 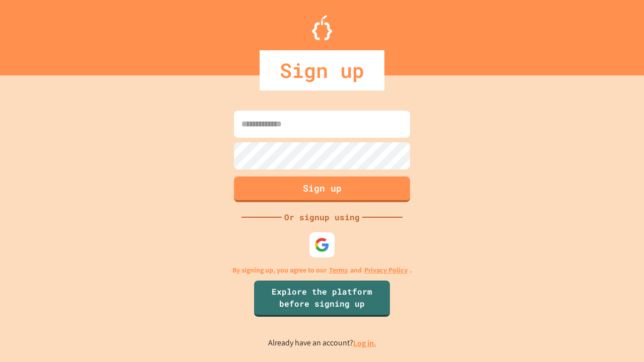 What do you see at coordinates (338, 270) in the screenshot?
I see `a: Terms` at bounding box center [338, 270].